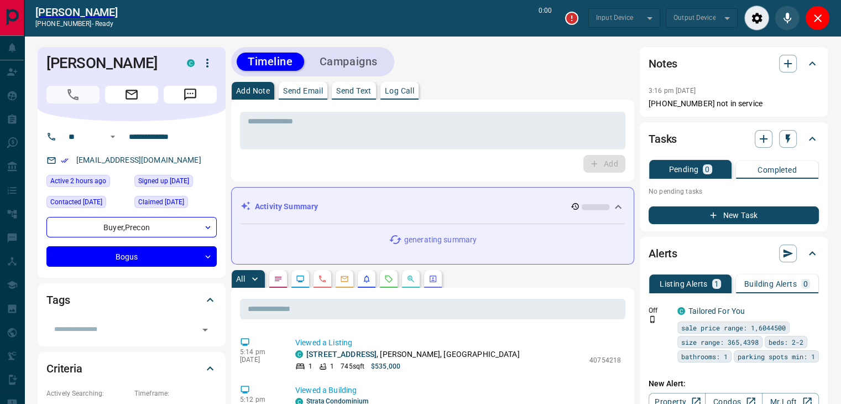  What do you see at coordinates (348, 61) in the screenshot?
I see `button: Campaigns` at bounding box center [348, 61].